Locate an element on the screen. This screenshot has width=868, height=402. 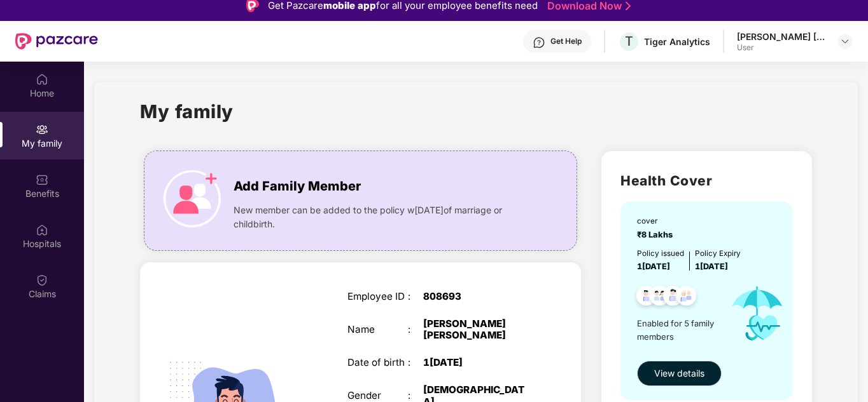
img: svg+xml;base64,PHN2ZyBpZD0iSGVscC0zMngzMiIgeG1sbnM9Imh0dHA6Ly93d3cudzMub3JnLzIwMDAvc3ZnIiB3aWR0aD... is located at coordinates (539, 43).